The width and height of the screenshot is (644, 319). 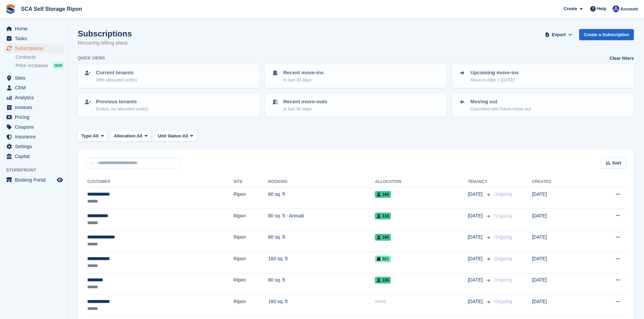 What do you see at coordinates (322, 182) in the screenshot?
I see `th: Booking` at bounding box center [322, 182].